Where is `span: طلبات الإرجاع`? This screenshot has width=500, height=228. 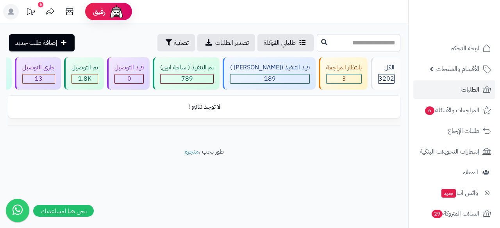
span: طلبات الإرجاع is located at coordinates (463, 131).